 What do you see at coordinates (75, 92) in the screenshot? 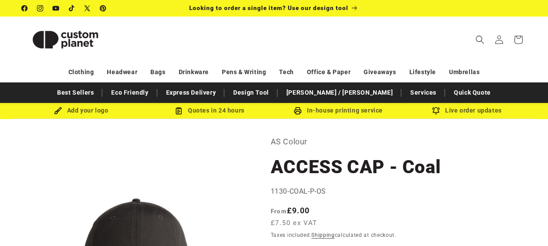
I see `a: Best Sellers` at bounding box center [75, 92].